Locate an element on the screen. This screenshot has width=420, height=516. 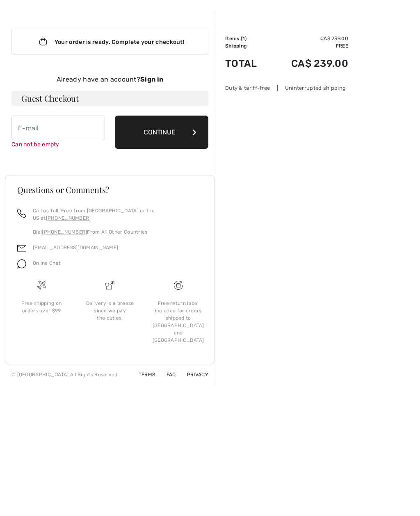
img: email is located at coordinates (22, 248).